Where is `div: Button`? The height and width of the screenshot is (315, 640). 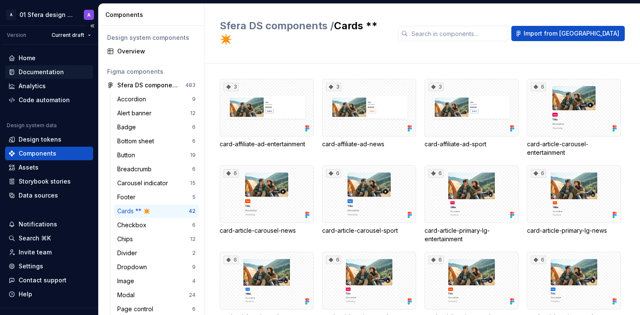 div: Button is located at coordinates (128, 155).